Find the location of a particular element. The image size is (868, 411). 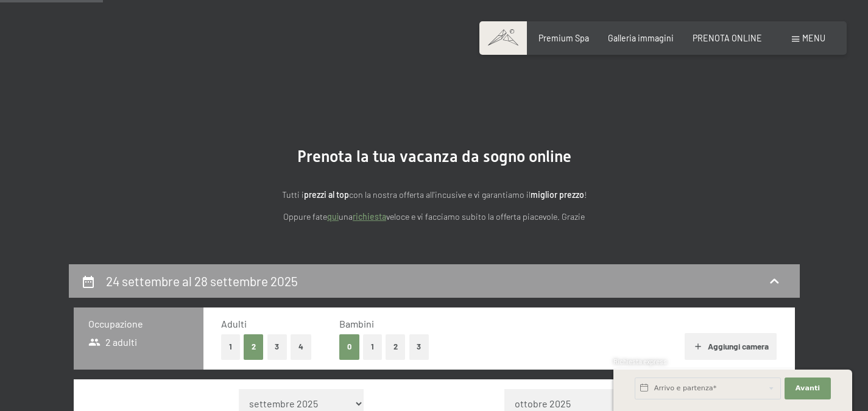

a: PRENOTA ONLINE is located at coordinates (727, 38).